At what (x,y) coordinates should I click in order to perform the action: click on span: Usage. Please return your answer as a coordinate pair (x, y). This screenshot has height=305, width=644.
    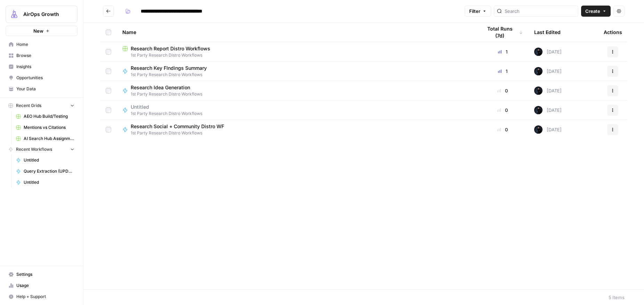
    Looking at the image, I should click on (45, 286).